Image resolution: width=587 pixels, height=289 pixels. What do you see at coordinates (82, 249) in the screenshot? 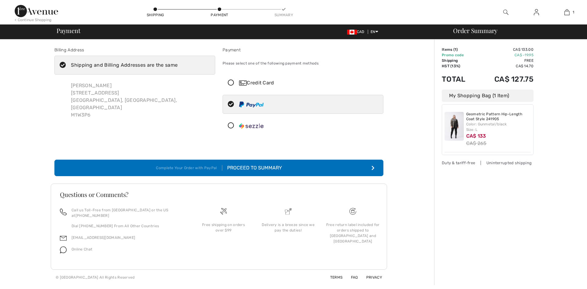
I see `span: Online Chat` at bounding box center [82, 249].